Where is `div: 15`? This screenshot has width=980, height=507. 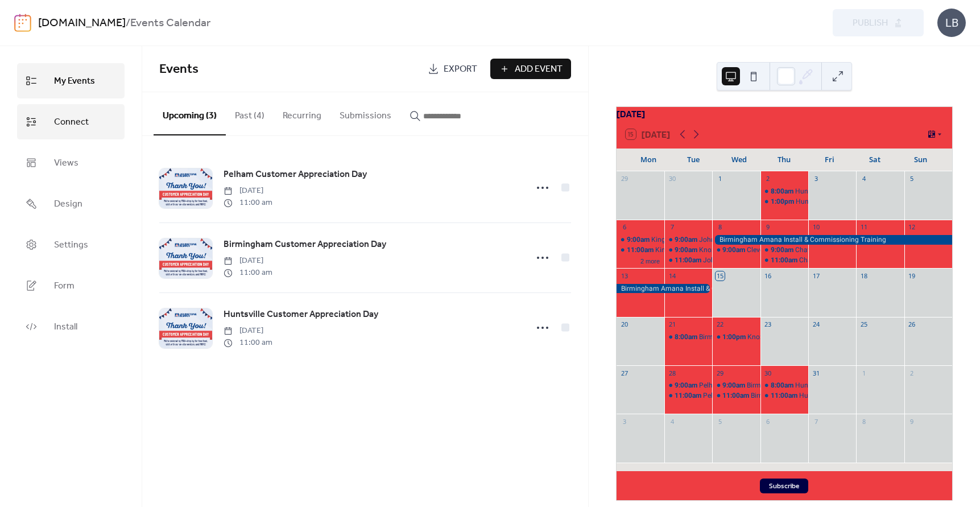 div: 15 is located at coordinates (719, 275).